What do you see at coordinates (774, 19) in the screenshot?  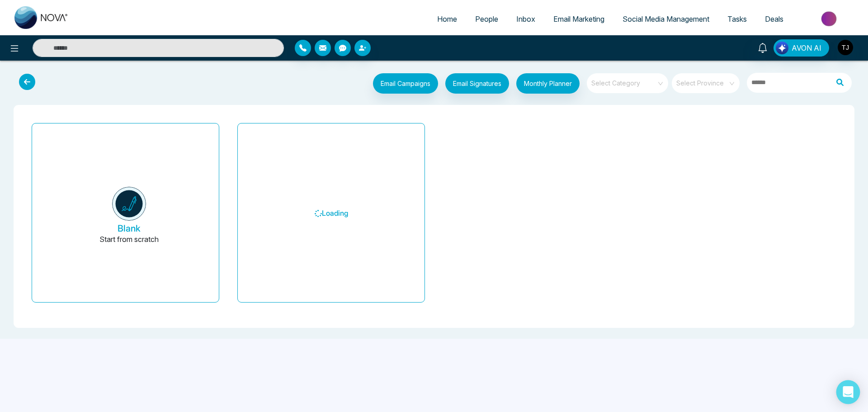 I see `a: Deals` at bounding box center [774, 19].